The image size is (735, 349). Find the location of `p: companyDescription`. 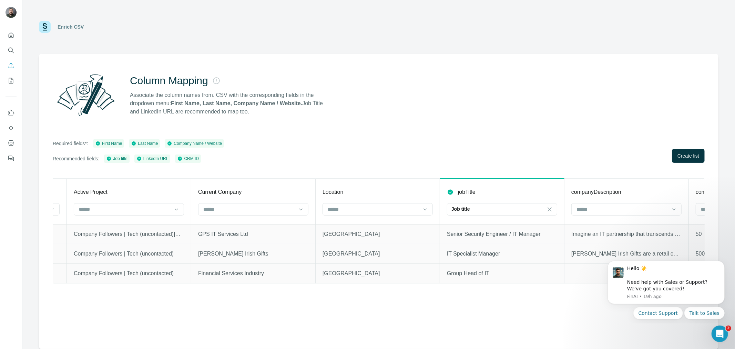

p: companyDescription is located at coordinates (596, 192).